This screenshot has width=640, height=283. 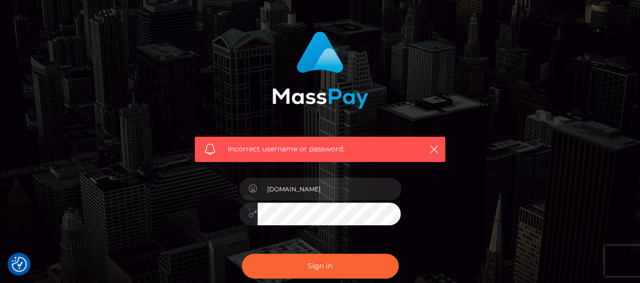 I want to click on button: Consent Preferences, so click(x=19, y=264).